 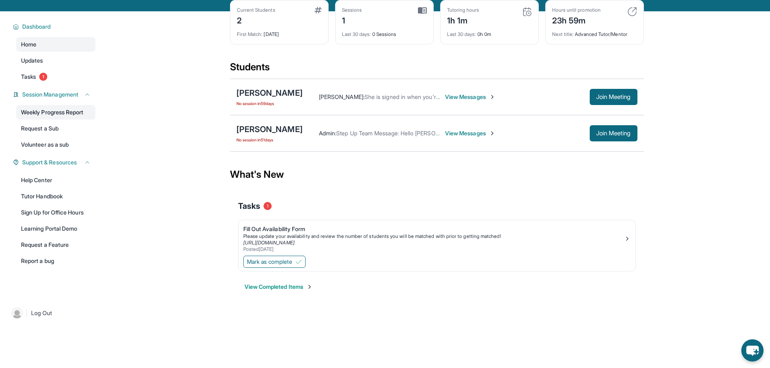 What do you see at coordinates (56, 61) in the screenshot?
I see `a: Updates` at bounding box center [56, 61].